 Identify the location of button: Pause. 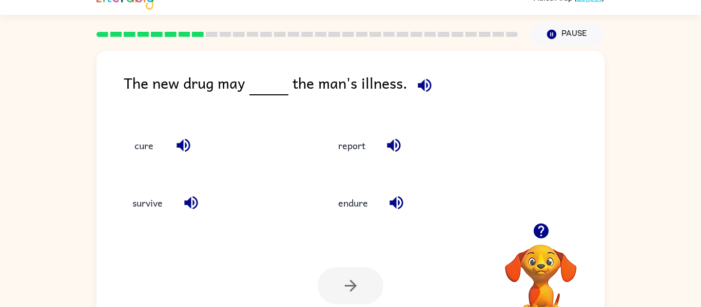
(567, 34).